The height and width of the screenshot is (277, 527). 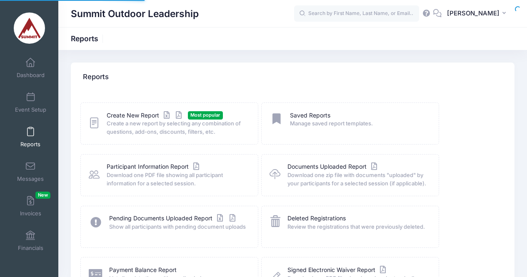 What do you see at coordinates (205, 115) in the screenshot?
I see `span: Most popular` at bounding box center [205, 115].